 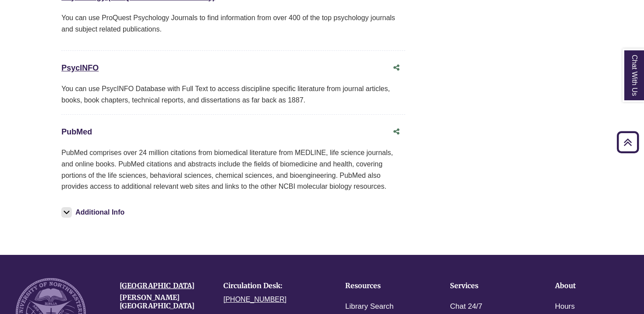 I want to click on a: Hours, so click(x=565, y=306).